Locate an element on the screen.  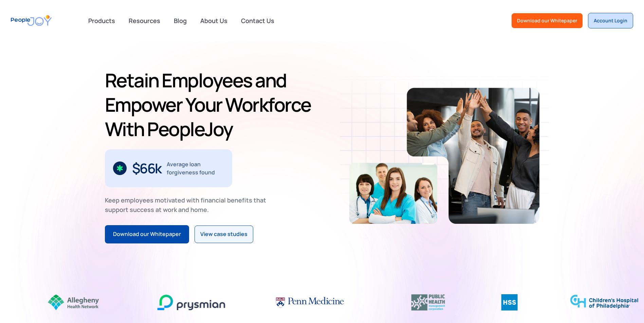
h1: Retain Employees and Empower Your Workforce With PeopleJoy is located at coordinates (212, 105).